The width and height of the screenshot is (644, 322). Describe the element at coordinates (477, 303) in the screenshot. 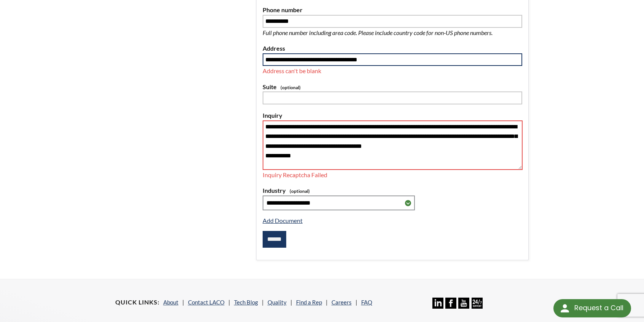

I see `img: 24/7 Support Icon` at that location.